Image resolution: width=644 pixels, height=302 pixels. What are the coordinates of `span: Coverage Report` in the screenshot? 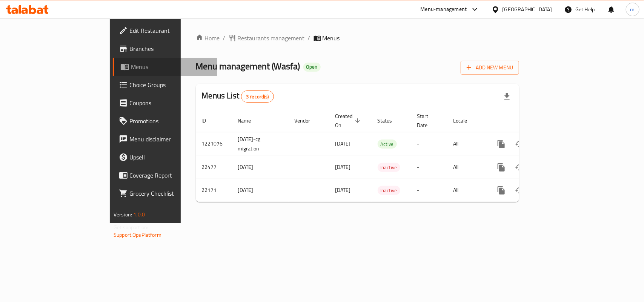 It's located at (170, 175).